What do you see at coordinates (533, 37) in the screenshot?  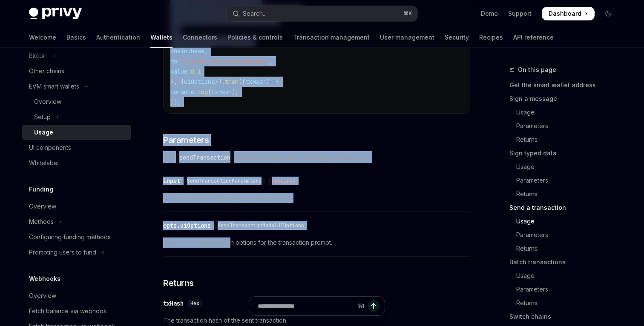 I see `a: API reference` at bounding box center [533, 37].